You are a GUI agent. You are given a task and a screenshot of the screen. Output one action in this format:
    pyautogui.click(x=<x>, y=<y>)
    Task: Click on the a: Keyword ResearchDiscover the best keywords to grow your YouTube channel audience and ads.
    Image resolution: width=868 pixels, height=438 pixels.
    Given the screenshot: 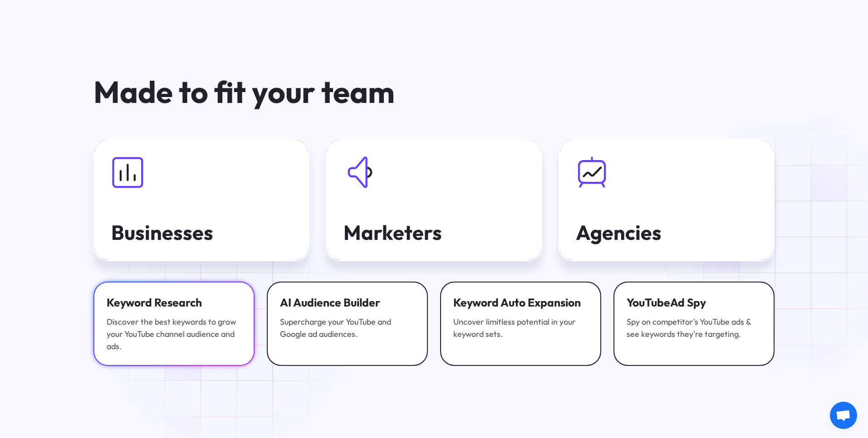 What is the action you would take?
    pyautogui.click(x=174, y=324)
    